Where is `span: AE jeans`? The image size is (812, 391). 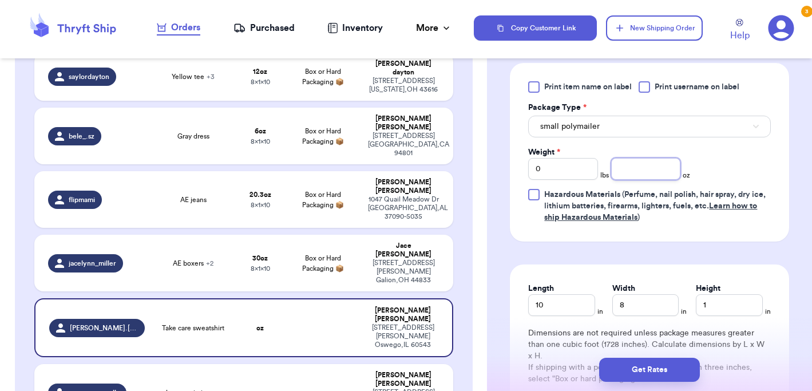 span: AE jeans is located at coordinates (193, 200).